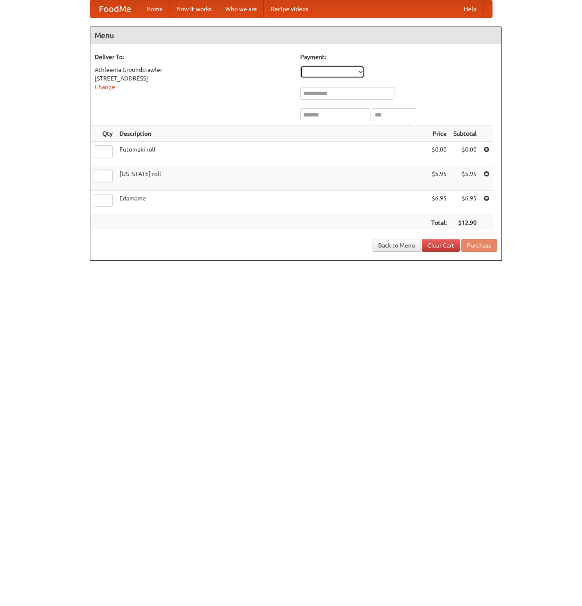 The height and width of the screenshot is (606, 582). I want to click on a: Who we are, so click(241, 9).